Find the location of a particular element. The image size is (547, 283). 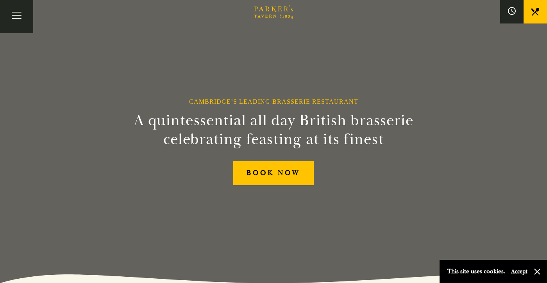

h2: A quintessential all day British brasserie celebrating feasting at its finest is located at coordinates (274, 130).